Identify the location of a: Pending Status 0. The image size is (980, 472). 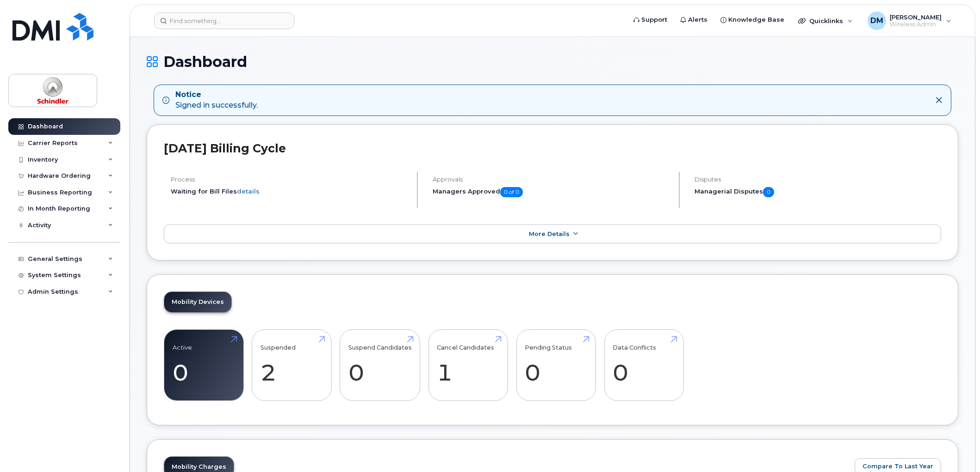
(556, 365).